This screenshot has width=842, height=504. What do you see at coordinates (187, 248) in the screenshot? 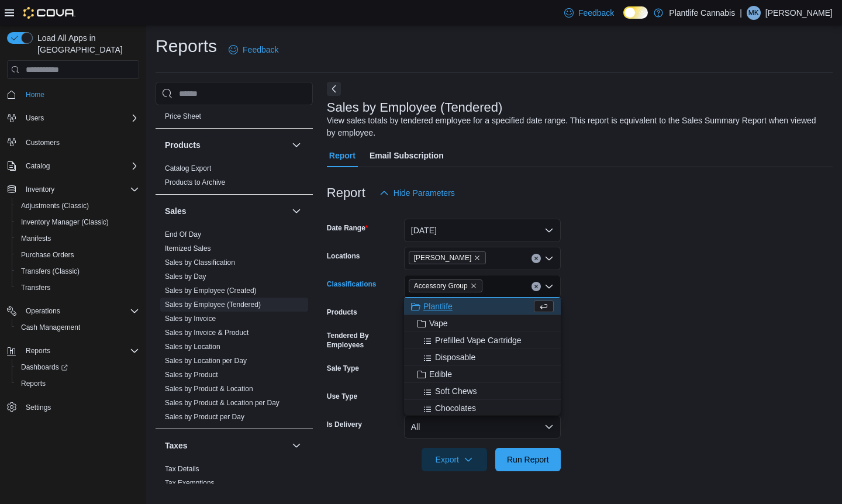
I see `span: Itemized Sales` at bounding box center [187, 248].